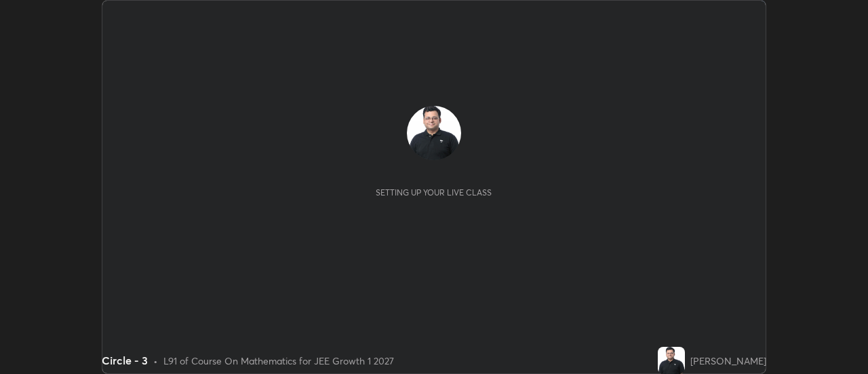 The width and height of the screenshot is (868, 374). What do you see at coordinates (125, 360) in the screenshot?
I see `div: Circle - 3` at bounding box center [125, 360].